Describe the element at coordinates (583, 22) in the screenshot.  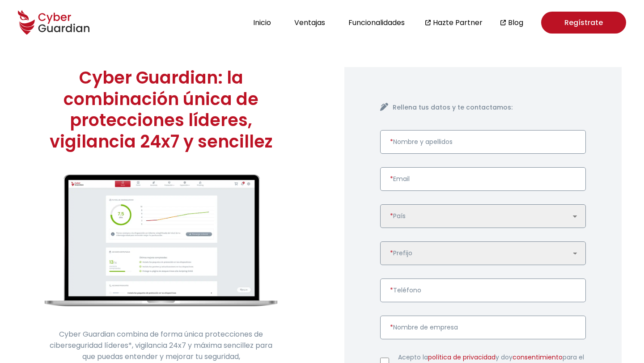
I see `a: Regístrate` at that location.